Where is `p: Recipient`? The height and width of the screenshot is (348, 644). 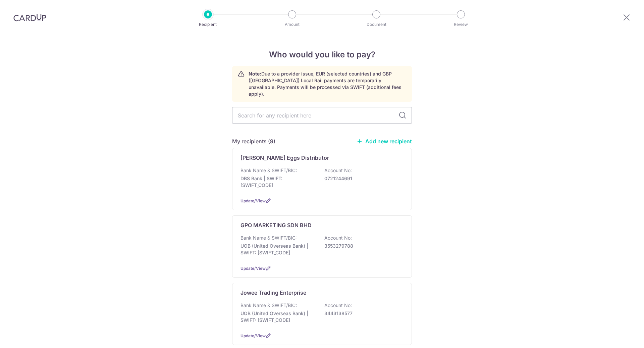
p: Recipient is located at coordinates (208, 25).